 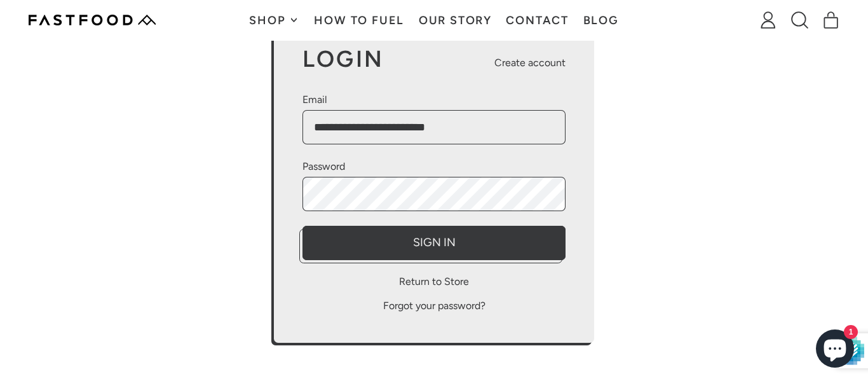 I want to click on a: Fastfood, so click(x=92, y=19).